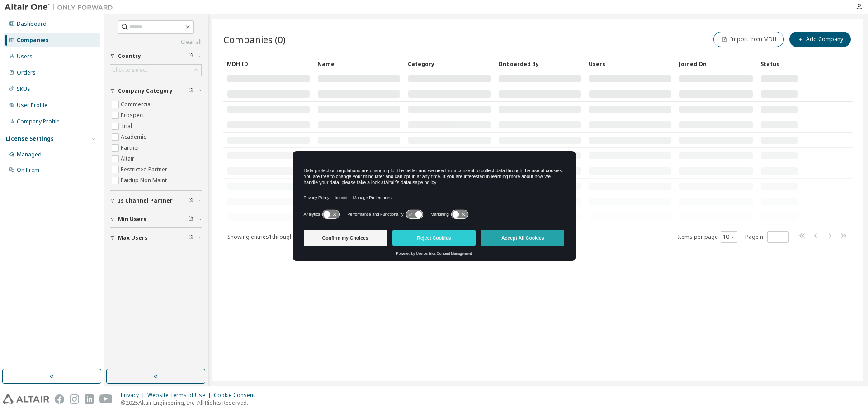  What do you see at coordinates (254, 39) in the screenshot?
I see `span: Companies (0)` at bounding box center [254, 39].